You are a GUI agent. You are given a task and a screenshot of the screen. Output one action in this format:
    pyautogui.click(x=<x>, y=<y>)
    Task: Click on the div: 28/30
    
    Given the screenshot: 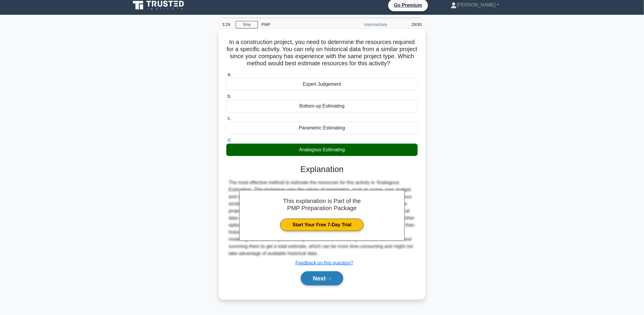 What is the action you would take?
    pyautogui.click(x=408, y=25)
    